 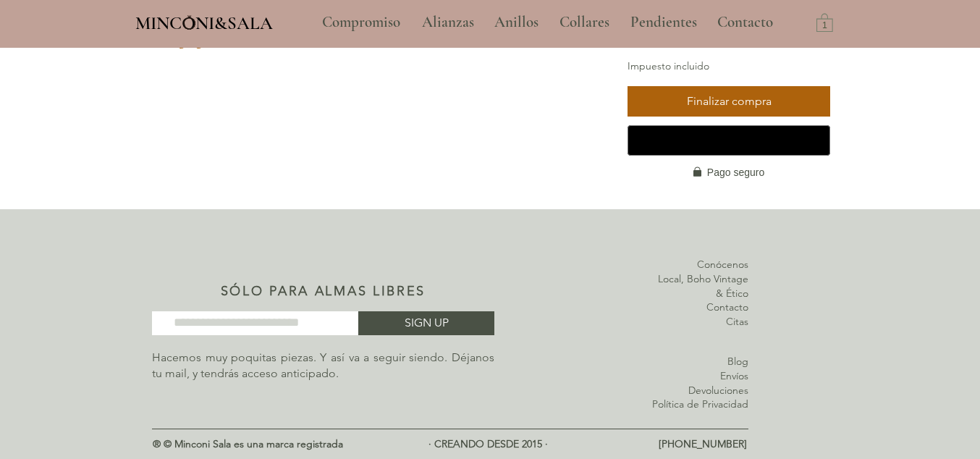 What do you see at coordinates (735, 173) in the screenshot?
I see `span: Pago seguro` at bounding box center [735, 173].